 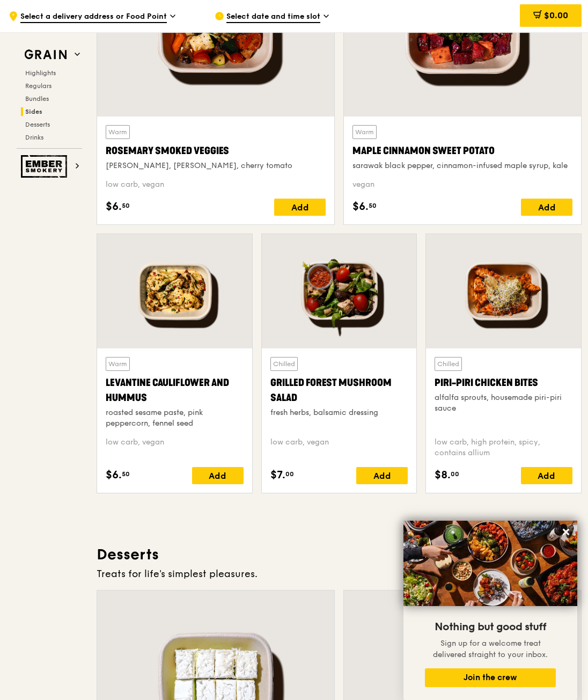 What do you see at coordinates (491, 677) in the screenshot?
I see `button: Join the crew` at bounding box center [491, 677].